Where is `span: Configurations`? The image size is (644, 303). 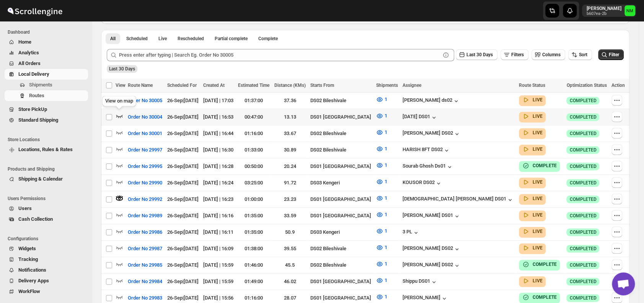
span: Configurations is located at coordinates (48, 239).